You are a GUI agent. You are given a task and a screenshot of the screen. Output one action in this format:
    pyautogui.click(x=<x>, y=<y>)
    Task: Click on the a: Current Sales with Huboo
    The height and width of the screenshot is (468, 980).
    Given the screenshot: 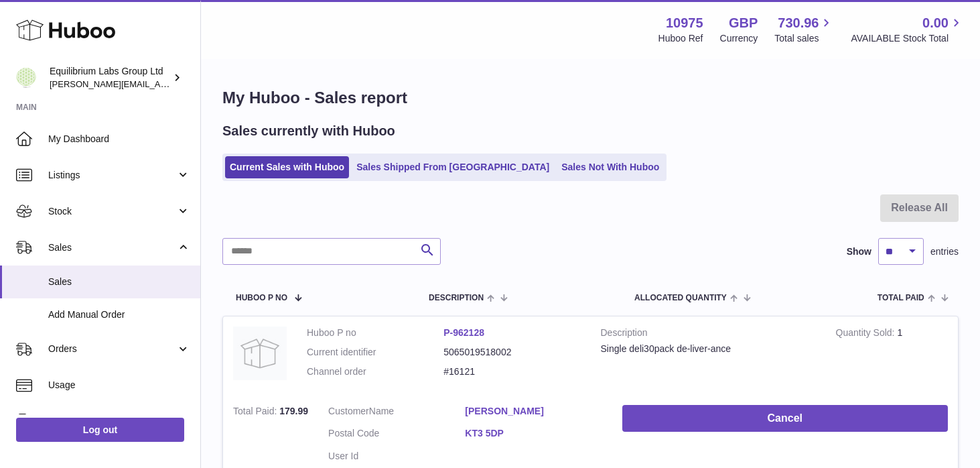 What is the action you would take?
    pyautogui.click(x=287, y=167)
    